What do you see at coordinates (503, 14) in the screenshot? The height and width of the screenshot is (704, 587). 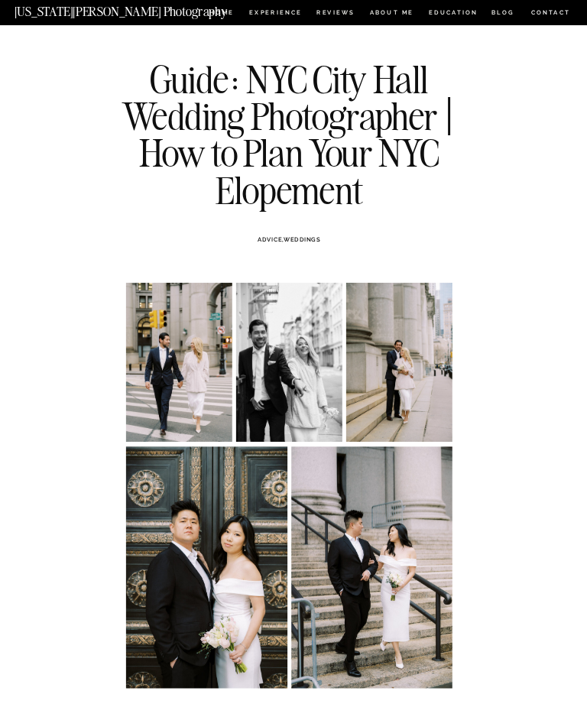 I see `a: BLOG` at bounding box center [503, 14].